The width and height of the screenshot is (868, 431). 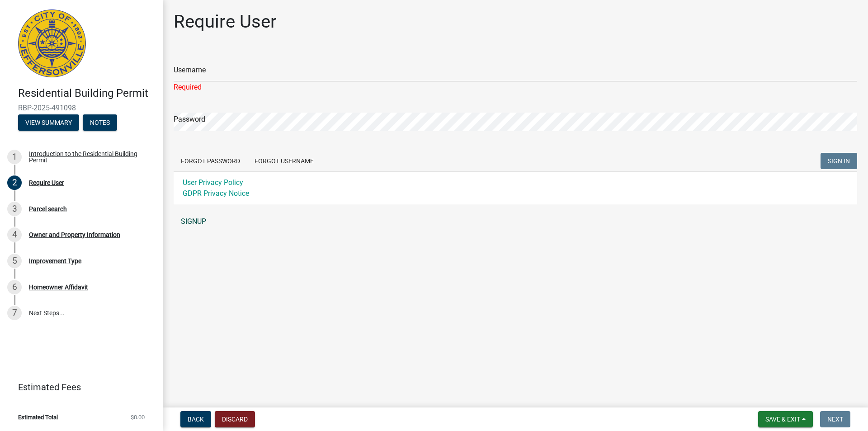 I want to click on div: Required, so click(x=515, y=88).